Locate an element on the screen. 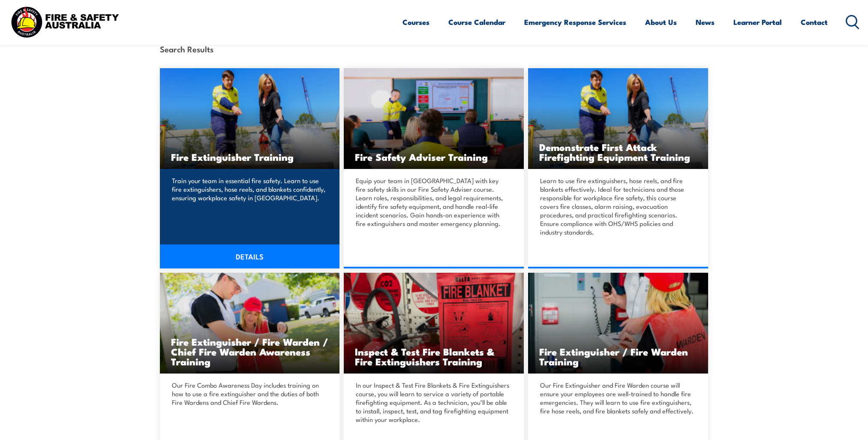 The width and height of the screenshot is (868, 440). img: Fire Safety Advisor is located at coordinates (434, 118).